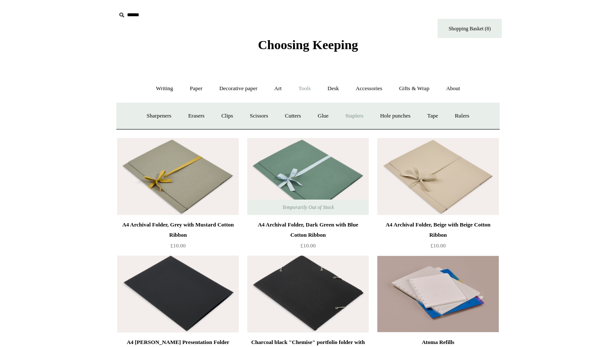 This screenshot has height=347, width=616. I want to click on a: Shopping Basket (8), so click(470, 28).